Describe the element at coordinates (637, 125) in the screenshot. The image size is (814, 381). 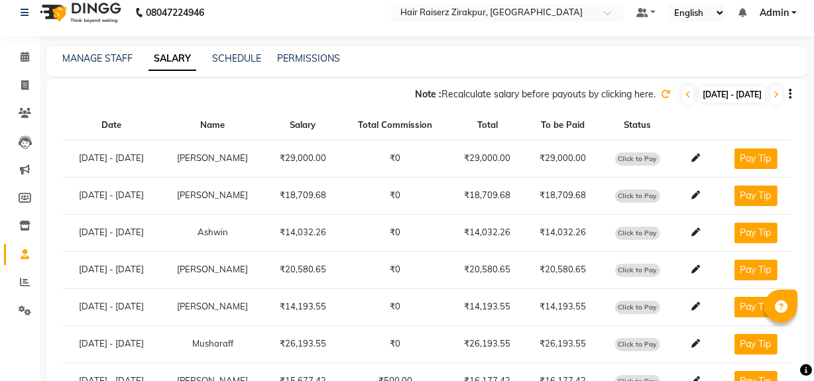
I see `th: Status` at that location.